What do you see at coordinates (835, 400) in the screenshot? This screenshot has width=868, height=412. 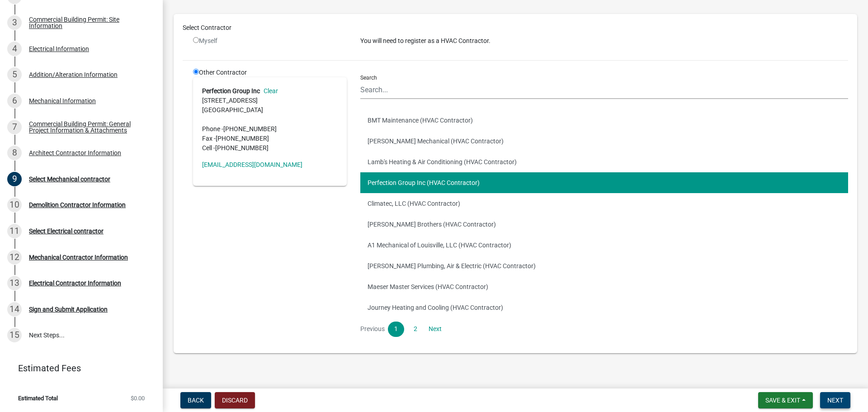 I see `button: Next` at bounding box center [835, 400].